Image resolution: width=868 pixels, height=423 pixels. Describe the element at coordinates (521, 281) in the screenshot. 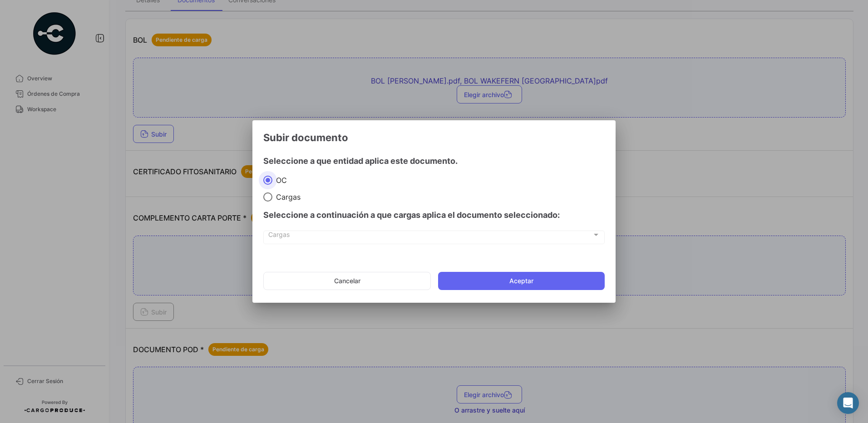

I see `button: Aceptar` at that location.